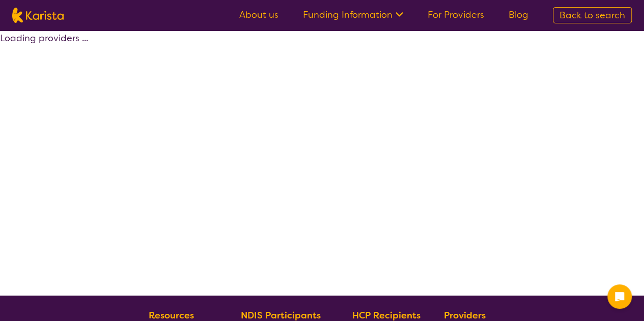 Image resolution: width=644 pixels, height=321 pixels. What do you see at coordinates (37, 15) in the screenshot?
I see `img: Karista logo` at bounding box center [37, 15].